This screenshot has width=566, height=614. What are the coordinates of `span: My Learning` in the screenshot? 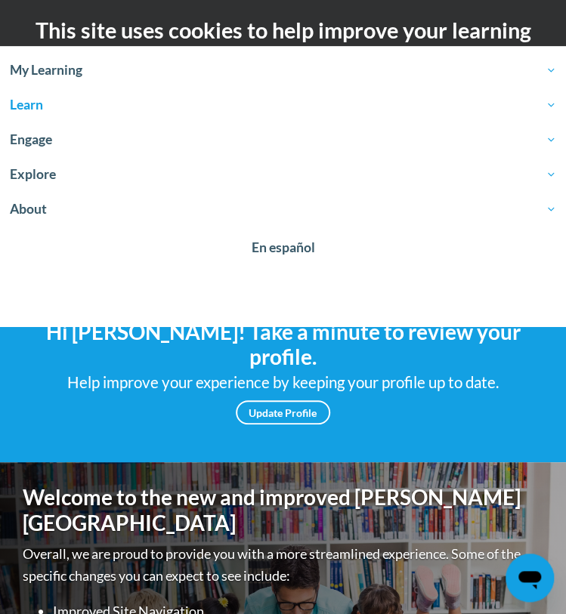 It's located at (282, 70).